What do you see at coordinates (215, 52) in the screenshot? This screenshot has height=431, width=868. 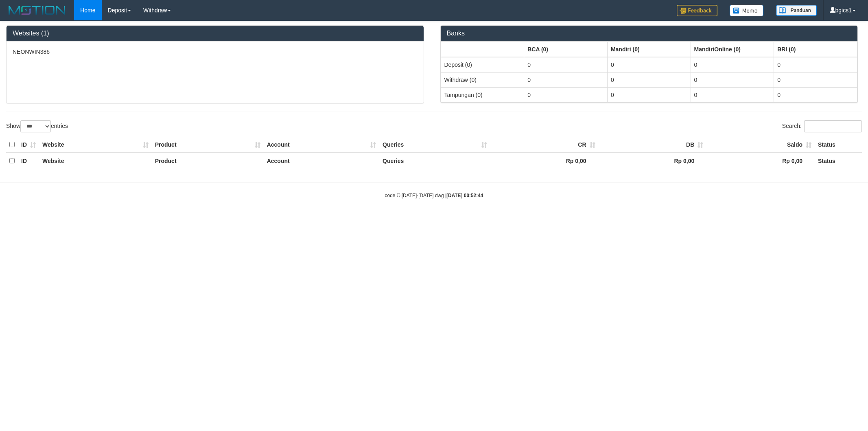 I see `p: NEONWIN386` at bounding box center [215, 52].